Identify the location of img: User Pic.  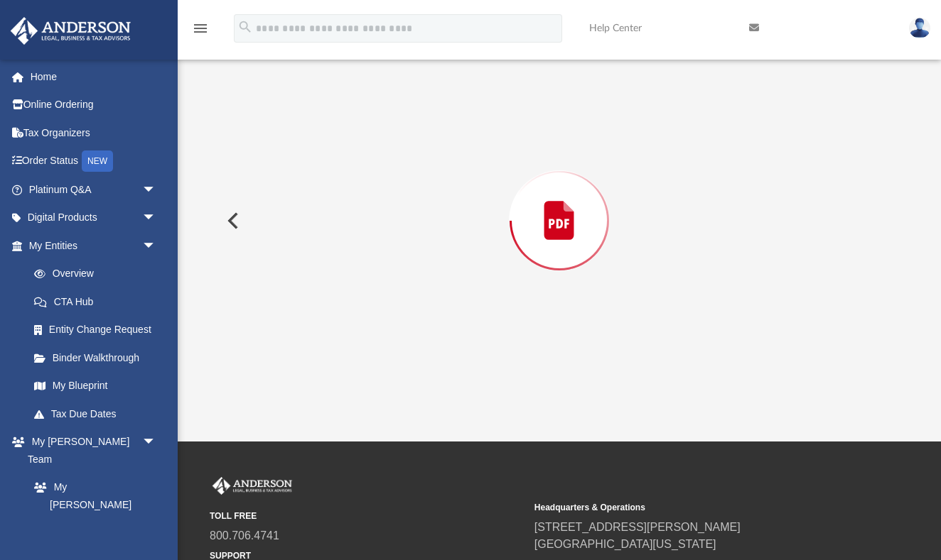
(919, 27).